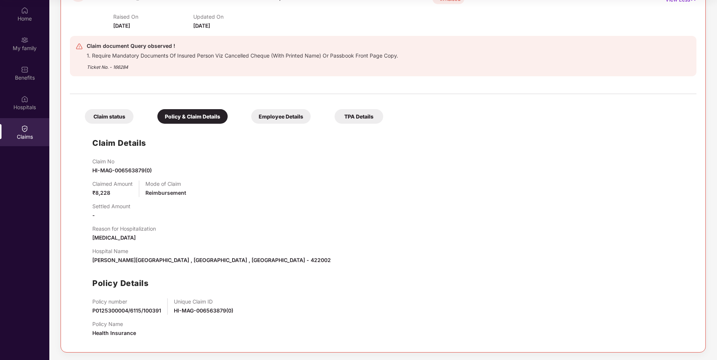  I want to click on img: svg+xml;base64,PHN2ZyB3aWR0aD0iMjAiIGhlaWdodD0iMjAiIHZpZXdCb3g9IjAgMCAyMCAyMCIgZmlsbD0ibm9uZSIgeG..., so click(25, 40).